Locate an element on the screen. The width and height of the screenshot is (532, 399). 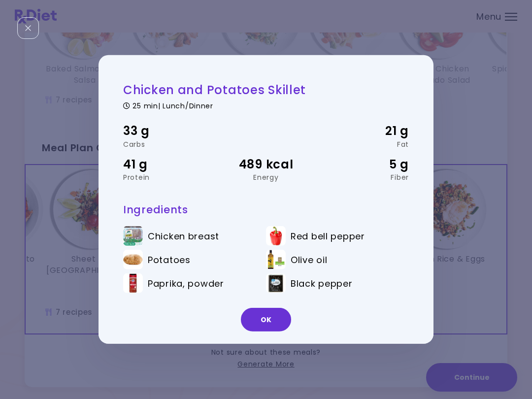
span: Potatoes is located at coordinates (169, 259).